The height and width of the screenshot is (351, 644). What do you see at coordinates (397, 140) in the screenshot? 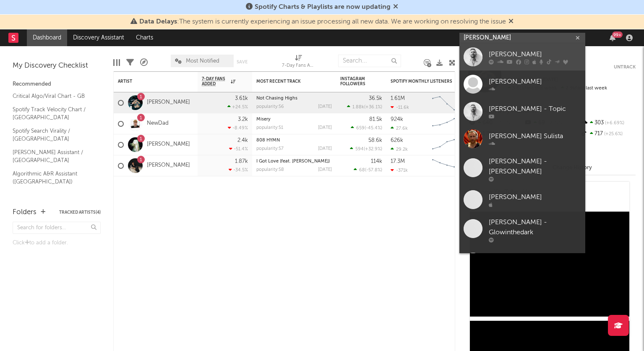
I see `div: 626k` at bounding box center [397, 140].